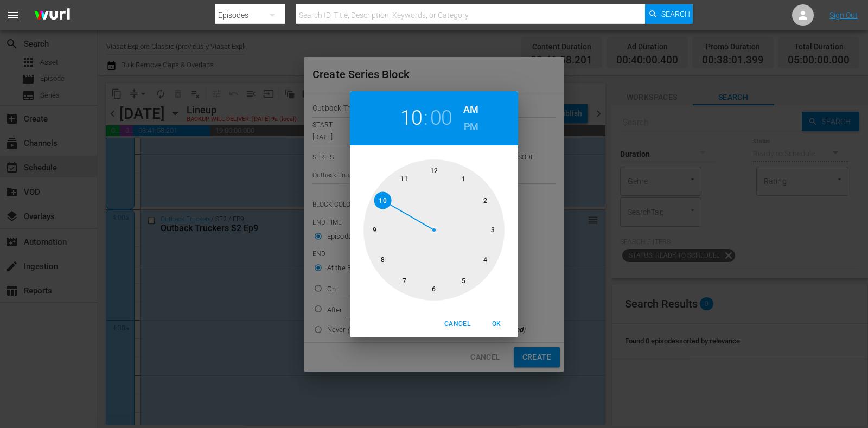  What do you see at coordinates (52, 15) in the screenshot?
I see `img: ans4CAIJ8jUAAAAAAAAAAAAAAAAAAAAAAAAgQb4GAAAAAAAAAAAAAAAAAAAAAAAAJMjXAAAAAAAAAAAAAAAAAAAAAAAAgAT5G...` at bounding box center [52, 15].